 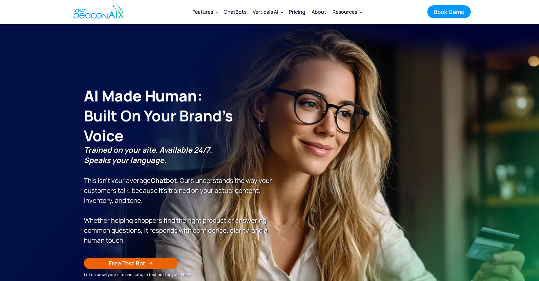 What do you see at coordinates (319, 12) in the screenshot?
I see `div: About` at bounding box center [319, 12].